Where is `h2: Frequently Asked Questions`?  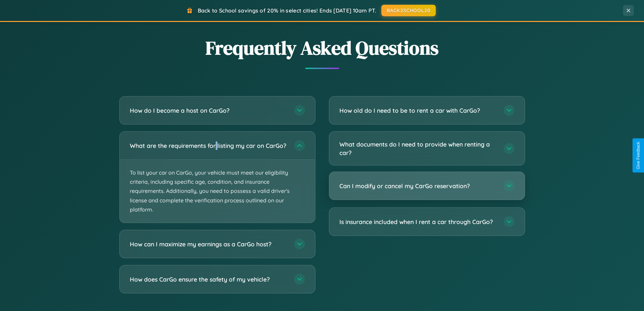 h2: Frequently Asked Questions is located at coordinates (322, 48).